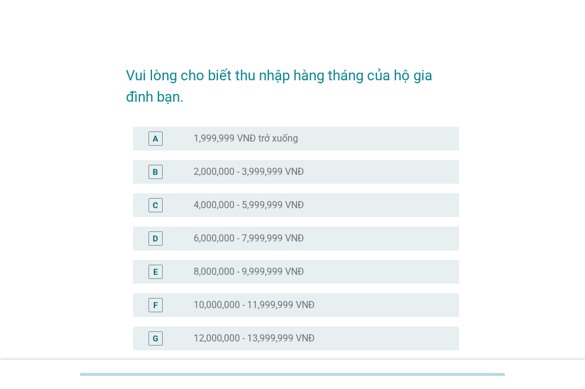 This screenshot has width=585, height=389. I want to click on div: G, so click(156, 338).